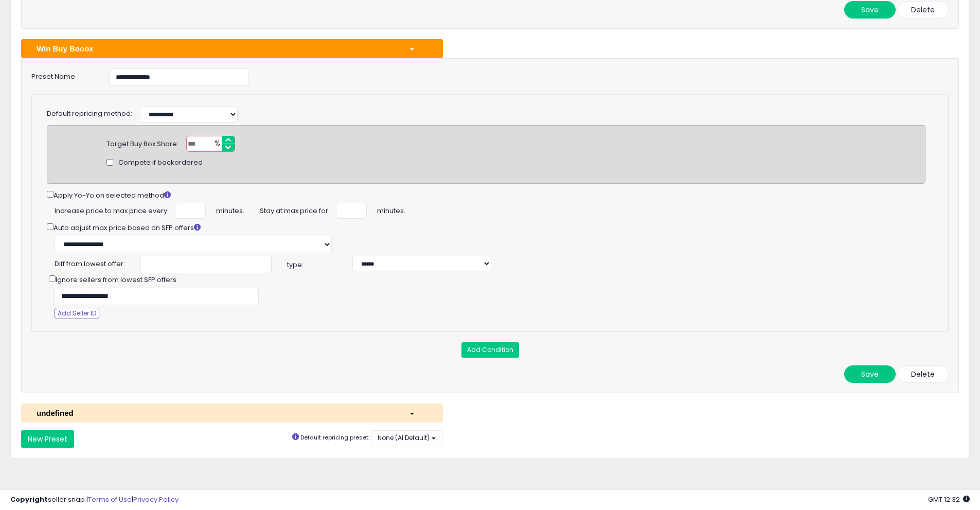 Image resolution: width=980 pixels, height=510 pixels. Describe the element at coordinates (143, 143) in the screenshot. I see `div: Target Buy Box Share:` at that location.